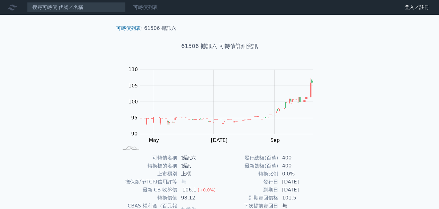 The width and height of the screenshot is (439, 209). I want to click on tspan: May, so click(154, 140).